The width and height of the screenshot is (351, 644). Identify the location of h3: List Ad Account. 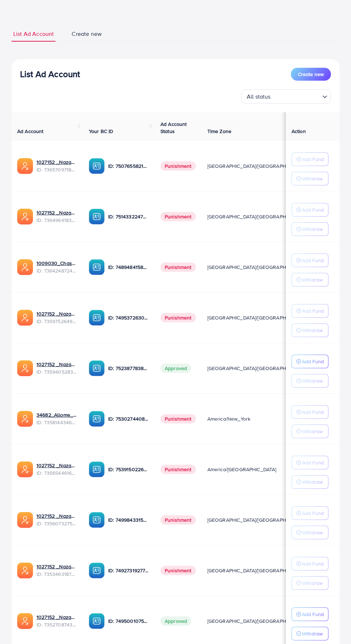
(50, 74).